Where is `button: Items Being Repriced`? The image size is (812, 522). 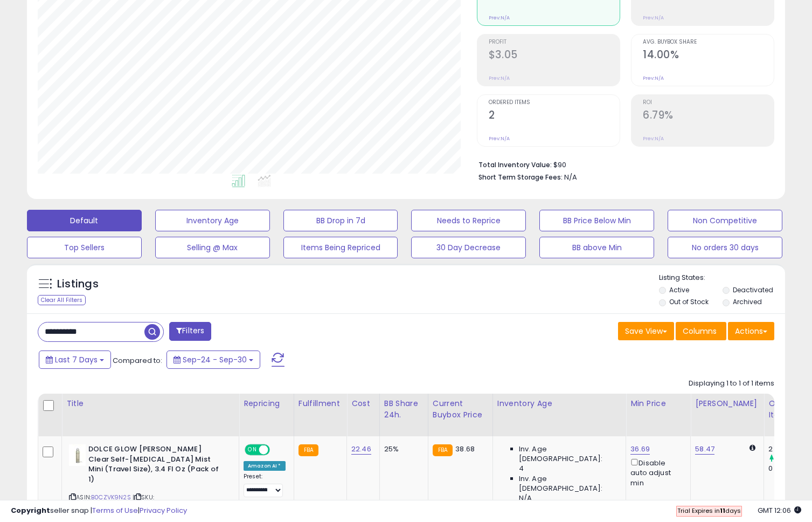 button: Items Being Repriced is located at coordinates (340, 248).